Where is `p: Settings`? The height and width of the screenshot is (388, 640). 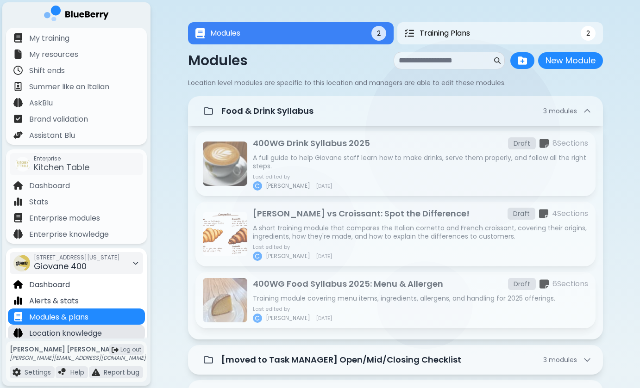
p: Settings is located at coordinates (37, 373).